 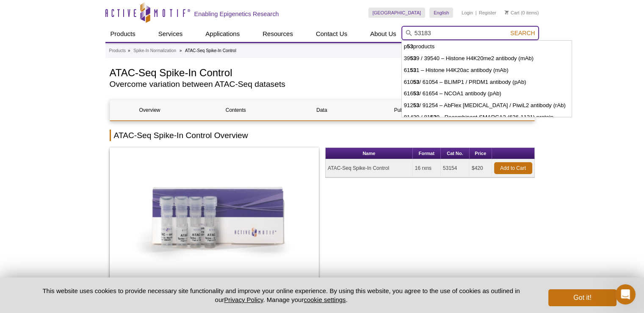 What do you see at coordinates (480, 154) in the screenshot?
I see `th: Price` at bounding box center [480, 154].